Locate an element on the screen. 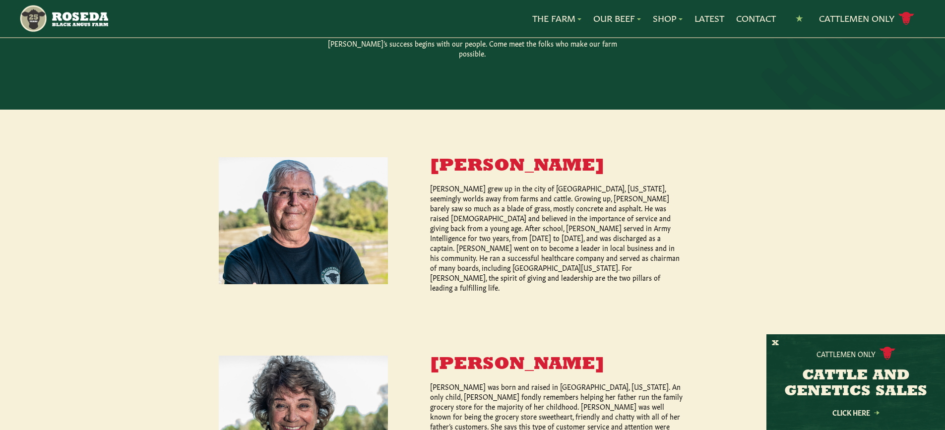 This screenshot has width=945, height=430. a: Click Here is located at coordinates (856, 412).